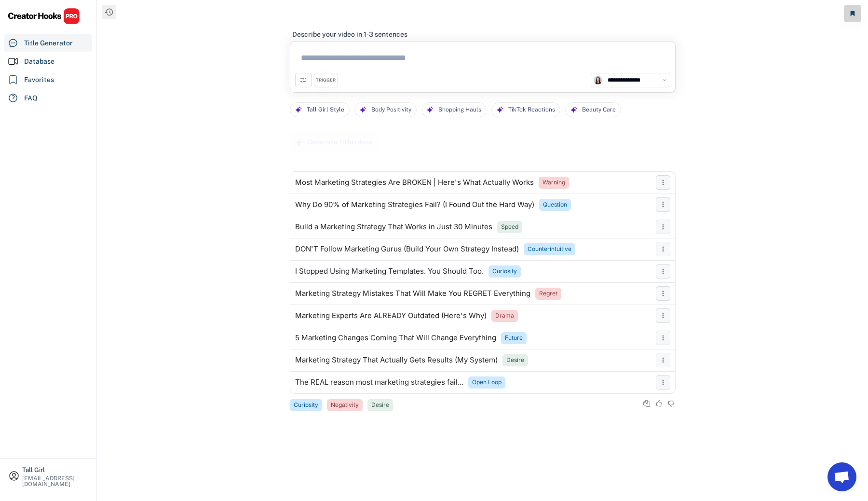  What do you see at coordinates (379, 382) in the screenshot?
I see `div: The REAL reason most marketing strategies fail...` at bounding box center [379, 382].